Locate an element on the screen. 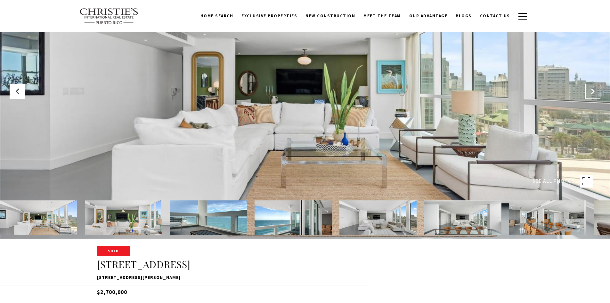 This screenshot has width=610, height=303. a: New Construction is located at coordinates (330, 16).